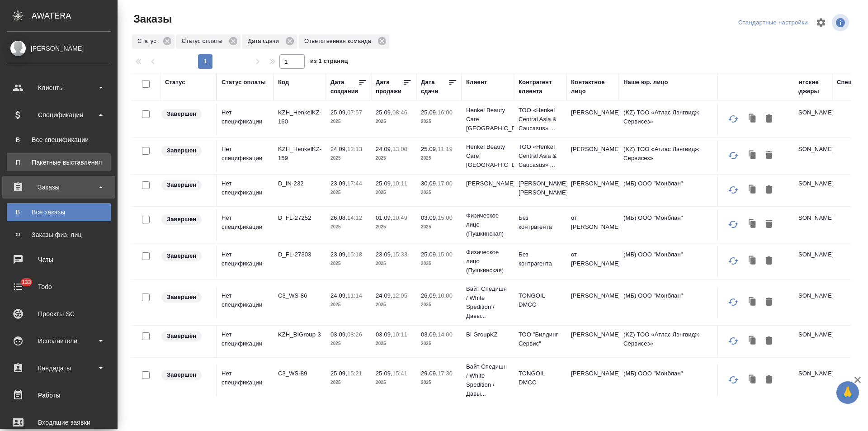 This screenshot has height=431, width=868. Describe the element at coordinates (355, 334) in the screenshot. I see `p: 08:26` at that location.